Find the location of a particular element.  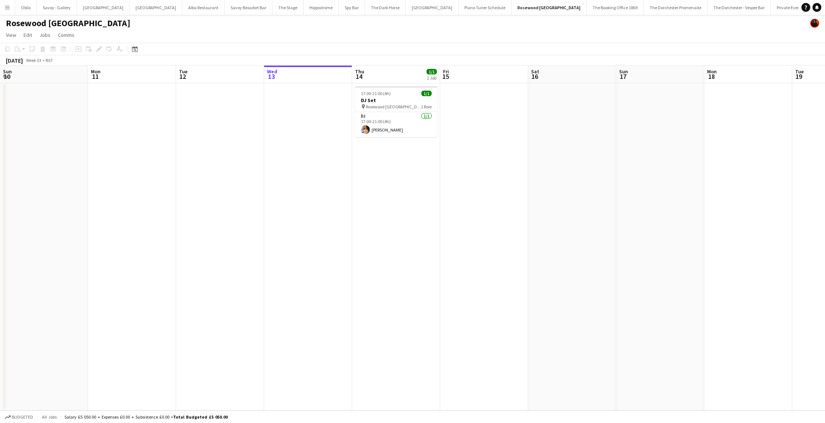

a: Comms is located at coordinates (66, 35).